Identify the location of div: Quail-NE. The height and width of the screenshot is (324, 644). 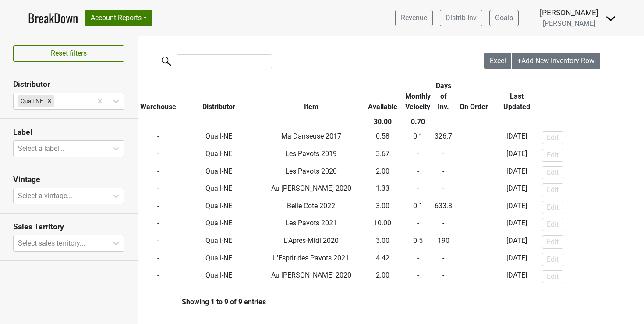
(31, 101).